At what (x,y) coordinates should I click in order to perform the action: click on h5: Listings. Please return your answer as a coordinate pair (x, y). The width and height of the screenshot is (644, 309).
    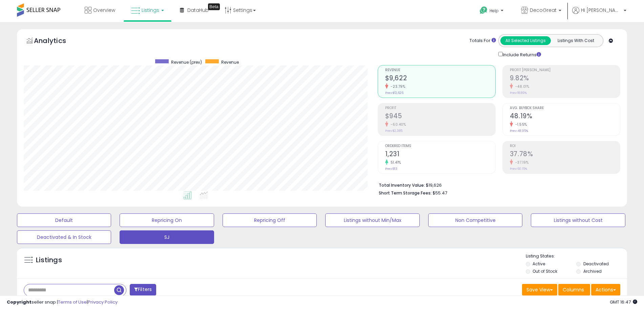
    Looking at the image, I should click on (49, 260).